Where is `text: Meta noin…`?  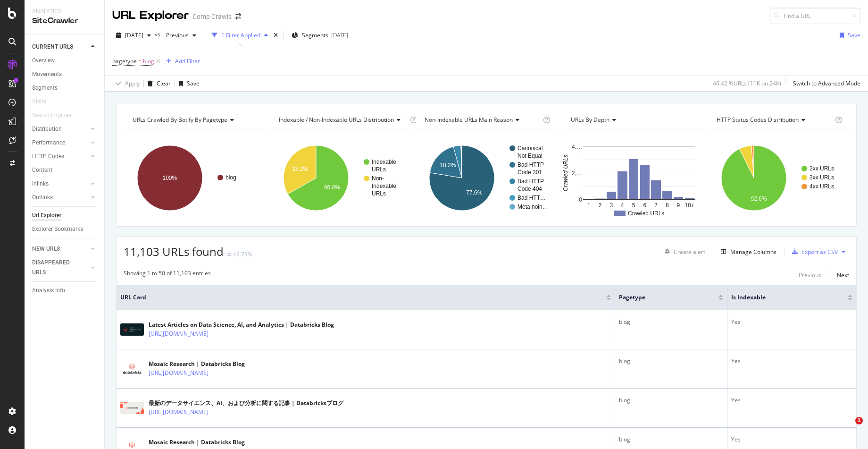
text: Meta noin… is located at coordinates (533, 207).